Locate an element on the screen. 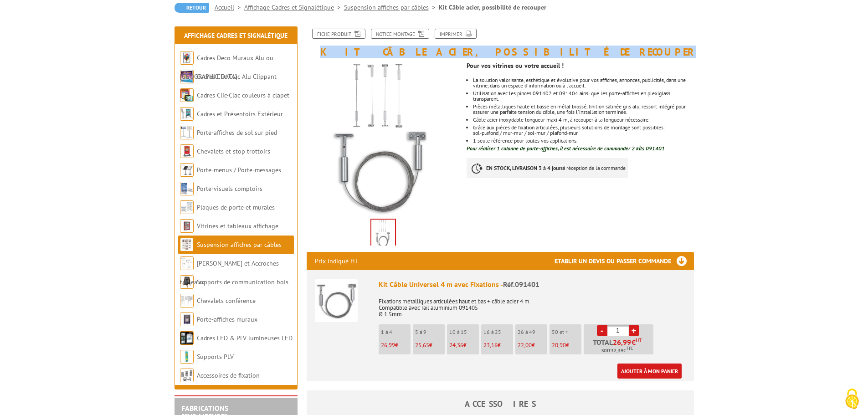 Image resolution: width=868 pixels, height=415 pixels. p: 1 à 4 is located at coordinates (395, 332).